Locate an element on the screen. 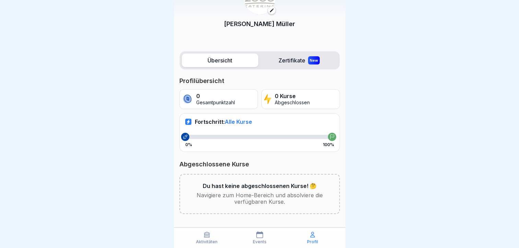 Image resolution: width=519 pixels, height=248 pixels. p: Du hast keine abgeschlossenen Kurse! 🤔 is located at coordinates (259, 186).